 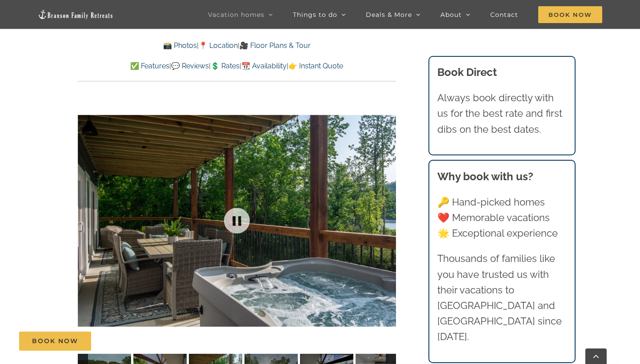 I want to click on a: Book Now, so click(x=55, y=341).